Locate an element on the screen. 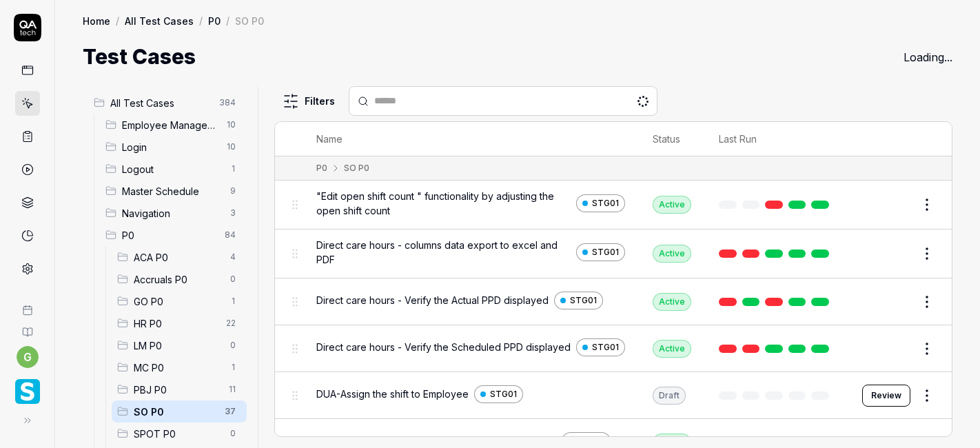 The height and width of the screenshot is (448, 980). div: Drag to reorderSPOT P00 is located at coordinates (179, 433).